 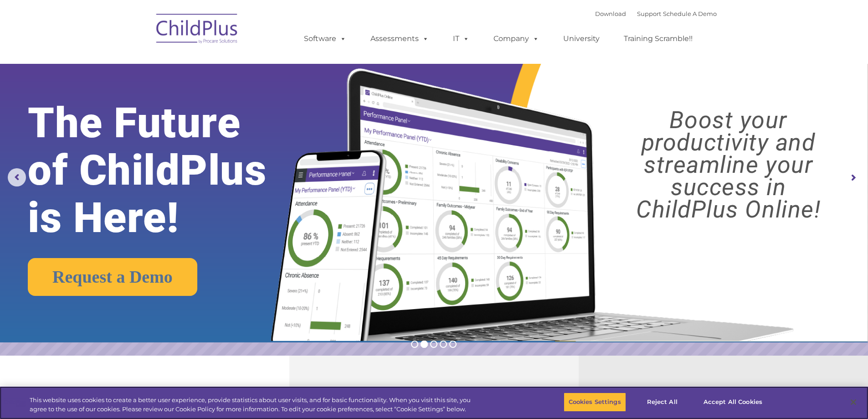 What do you see at coordinates (197, 30) in the screenshot?
I see `img: ChildPlus by Procare Solutions` at bounding box center [197, 30].